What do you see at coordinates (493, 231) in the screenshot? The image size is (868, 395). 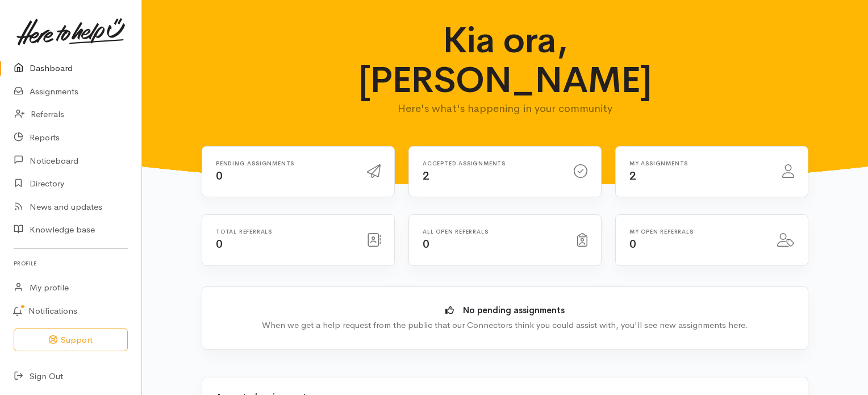 I see `h6: All open referrals` at bounding box center [493, 231].